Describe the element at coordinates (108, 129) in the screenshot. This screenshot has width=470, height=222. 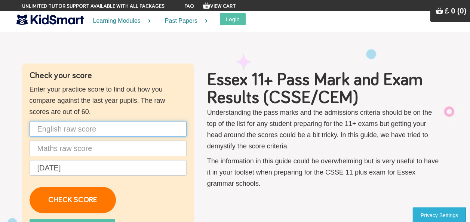
I see `input: English raw score` at that location.